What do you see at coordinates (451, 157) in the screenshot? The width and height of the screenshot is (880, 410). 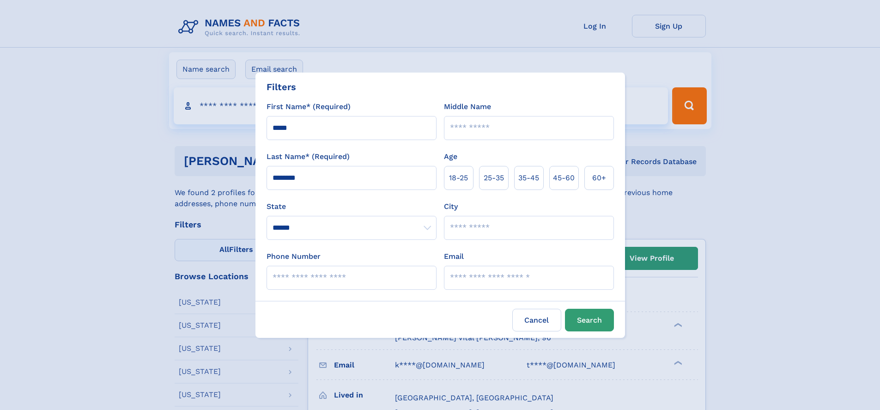 I see `label: Age` at bounding box center [451, 157].